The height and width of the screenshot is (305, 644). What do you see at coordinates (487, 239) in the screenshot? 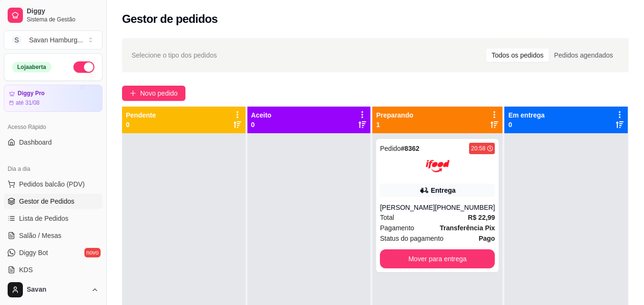
I see `strong: Pago` at bounding box center [487, 239].